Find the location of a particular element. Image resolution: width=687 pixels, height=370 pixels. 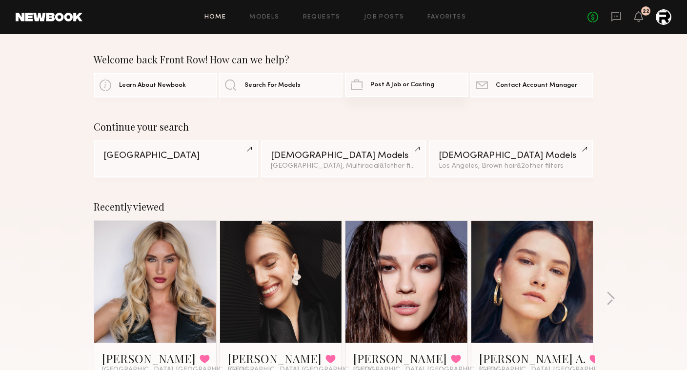

div: 22 is located at coordinates (646, 11).